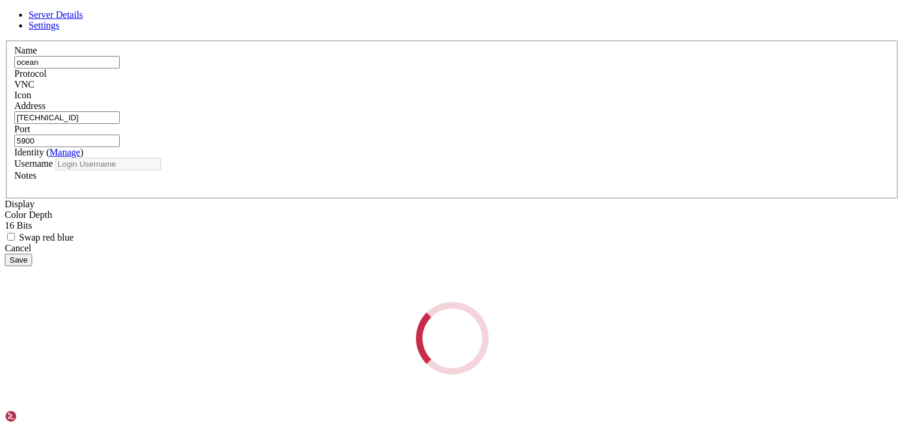 The image size is (904, 427). Describe the element at coordinates (26, 50) in the screenshot. I see `label: Name` at that location.